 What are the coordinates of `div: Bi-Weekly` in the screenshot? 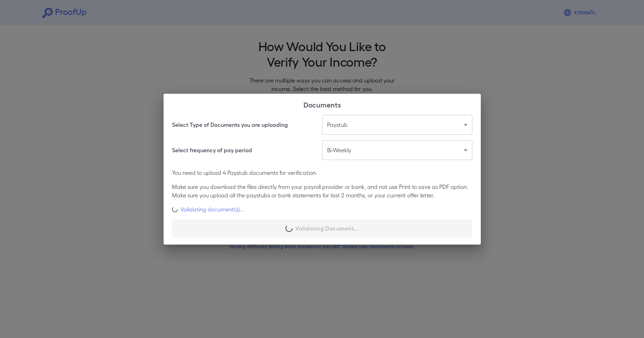 It's located at (397, 150).